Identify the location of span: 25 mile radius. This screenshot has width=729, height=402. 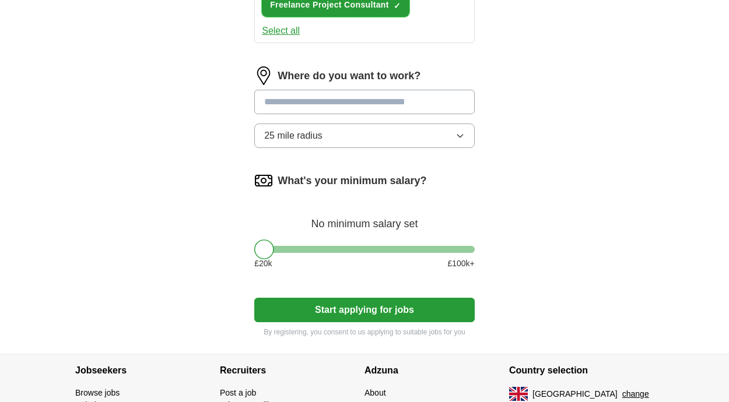
(293, 136).